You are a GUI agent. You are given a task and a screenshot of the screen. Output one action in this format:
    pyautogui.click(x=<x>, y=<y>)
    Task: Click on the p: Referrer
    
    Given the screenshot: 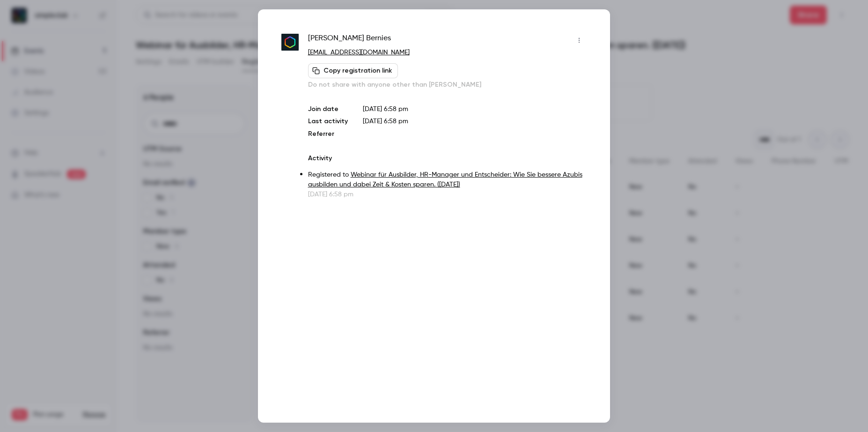 What is the action you would take?
    pyautogui.click(x=328, y=134)
    